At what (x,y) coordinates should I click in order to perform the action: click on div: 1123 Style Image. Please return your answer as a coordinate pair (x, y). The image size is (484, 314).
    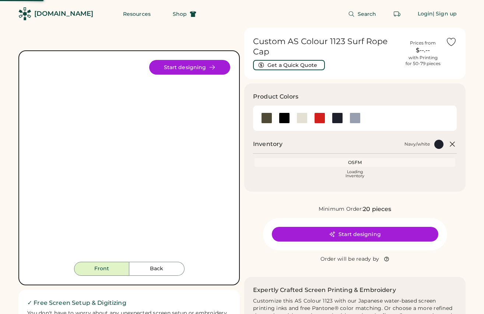
    Looking at the image, I should click on (129, 161).